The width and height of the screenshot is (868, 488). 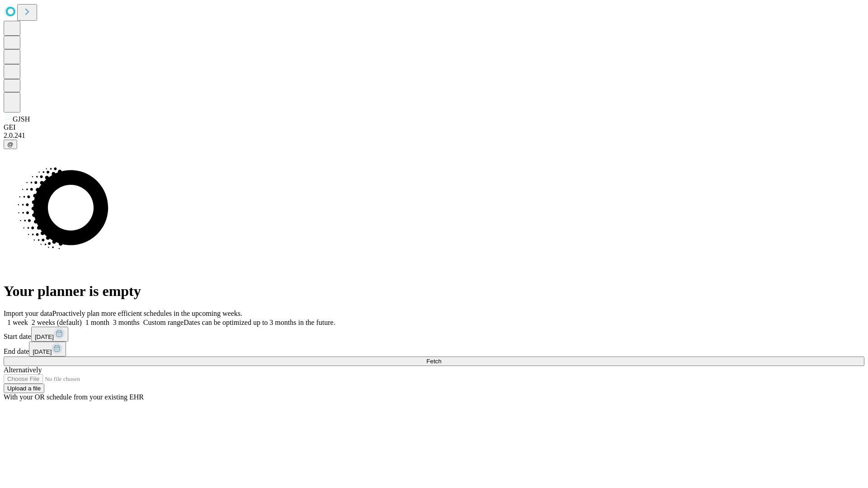 What do you see at coordinates (97, 322) in the screenshot?
I see `span: 1 month` at bounding box center [97, 322].